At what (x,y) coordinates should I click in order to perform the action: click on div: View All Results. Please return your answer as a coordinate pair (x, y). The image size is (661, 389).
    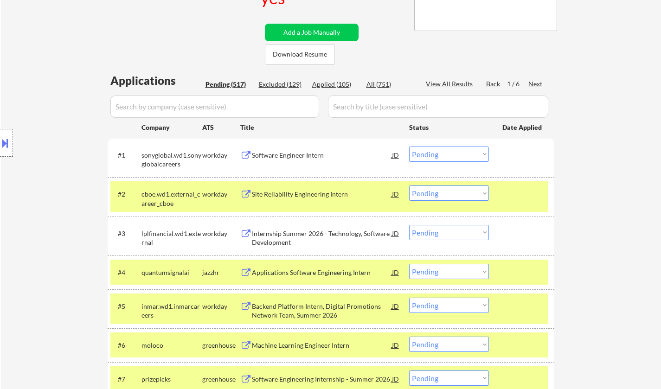
    Looking at the image, I should click on (450, 84).